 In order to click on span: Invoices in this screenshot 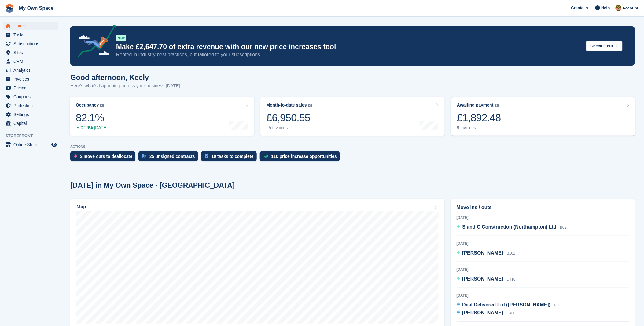, I will do `click(32, 79)`.